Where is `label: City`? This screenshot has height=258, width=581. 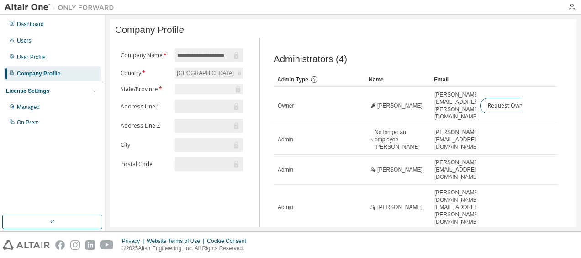 label: City is located at coordinates (145, 145).